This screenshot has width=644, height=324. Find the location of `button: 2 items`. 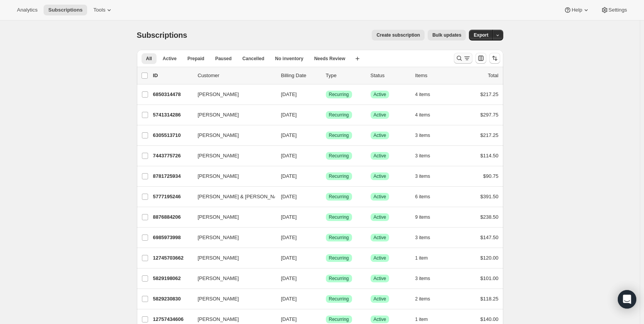

button: 2 items is located at coordinates (427, 299).